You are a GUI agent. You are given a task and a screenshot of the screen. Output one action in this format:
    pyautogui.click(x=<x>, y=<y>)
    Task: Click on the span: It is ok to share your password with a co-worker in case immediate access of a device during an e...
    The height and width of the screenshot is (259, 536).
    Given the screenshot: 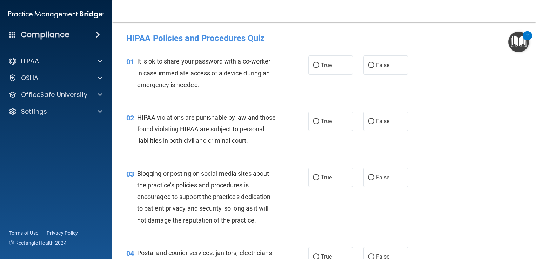 What is the action you would take?
    pyautogui.click(x=204, y=73)
    